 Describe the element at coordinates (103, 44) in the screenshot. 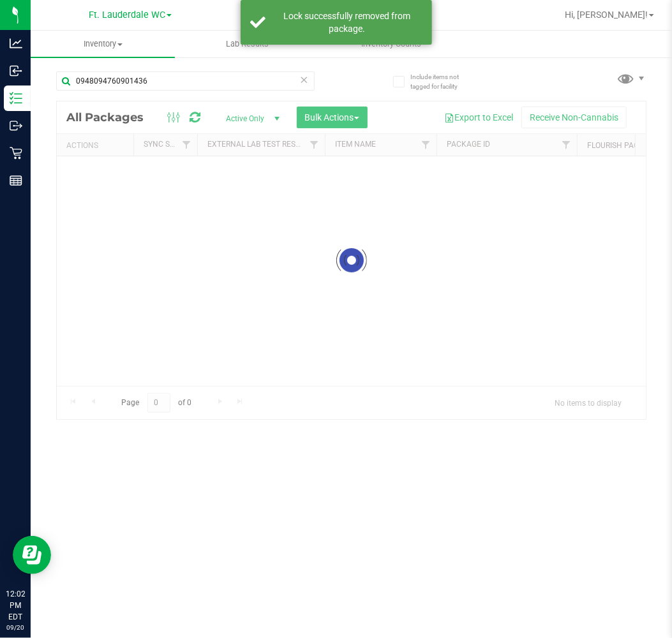

I see `a: Inventory` at that location.